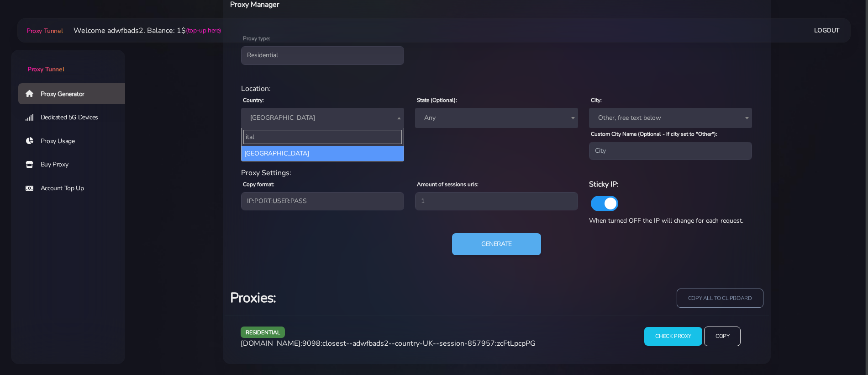 The height and width of the screenshot is (375, 868). Describe the element at coordinates (497, 173) in the screenshot. I see `div: Proxy Settings:` at that location.